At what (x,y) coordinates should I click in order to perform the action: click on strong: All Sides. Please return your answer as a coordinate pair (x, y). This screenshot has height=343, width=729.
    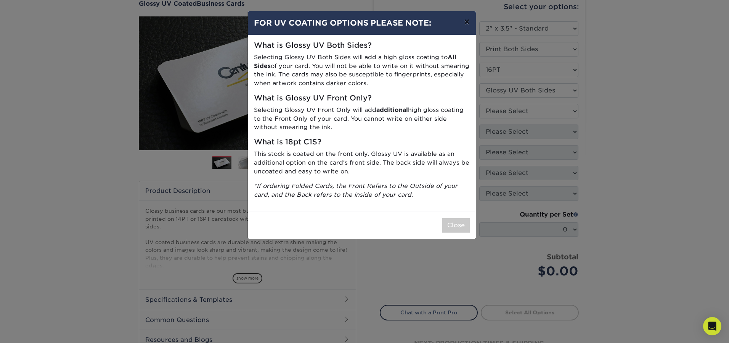
    Looking at the image, I should click on (355, 61).